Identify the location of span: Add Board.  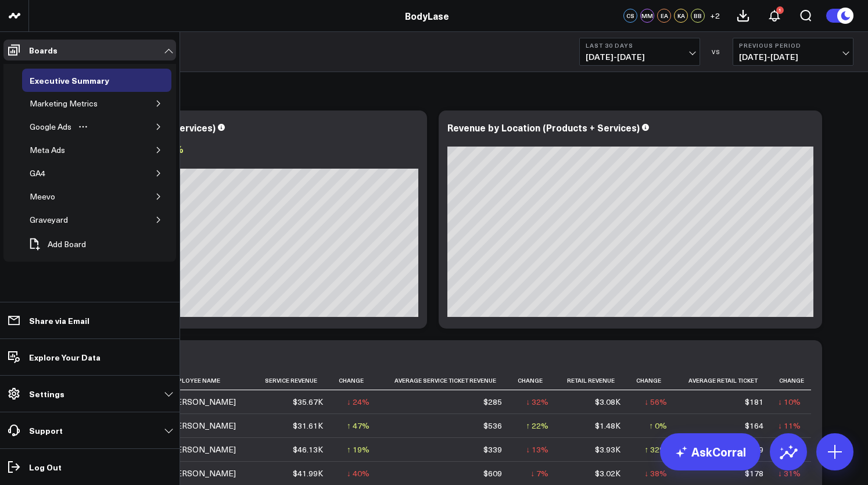
(67, 244).